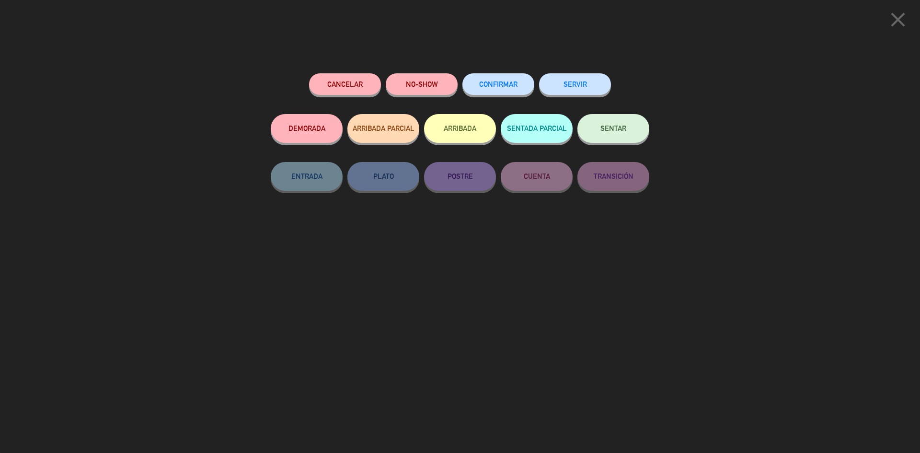 This screenshot has width=920, height=453. I want to click on span: CONFIRMAR, so click(498, 84).